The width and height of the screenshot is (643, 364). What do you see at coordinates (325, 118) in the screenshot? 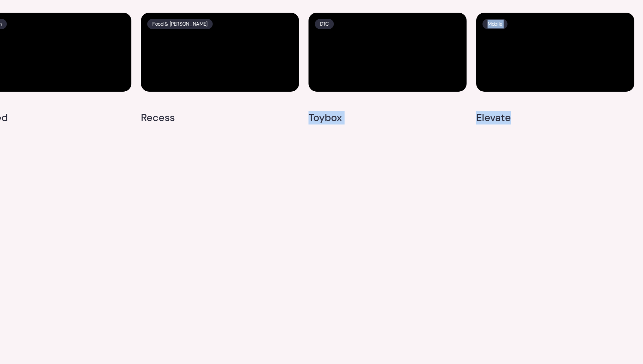
I see `h4: Toybox` at bounding box center [325, 118].